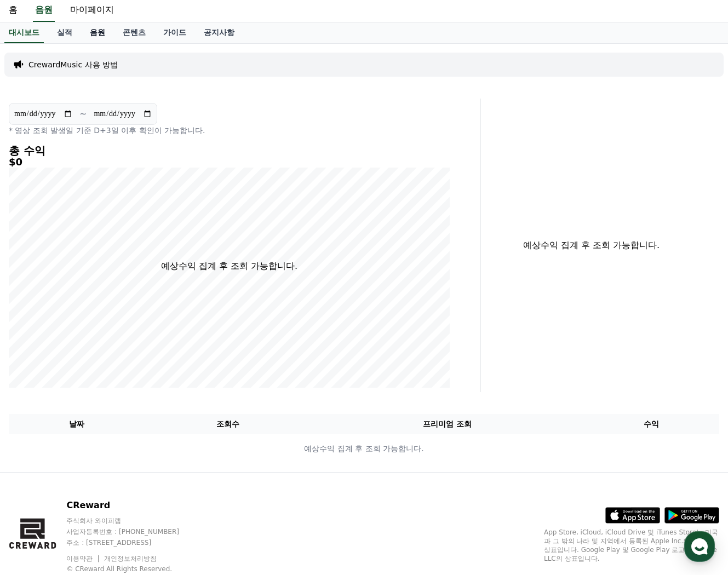 The height and width of the screenshot is (575, 728). Describe the element at coordinates (98, 33) in the screenshot. I see `a: 음원` at that location.